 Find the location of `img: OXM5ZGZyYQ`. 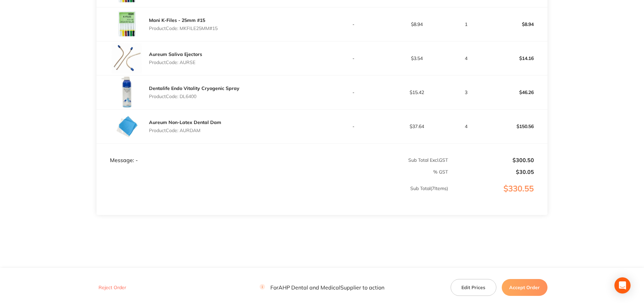

img: OXM5ZGZyYQ is located at coordinates (127, 58).